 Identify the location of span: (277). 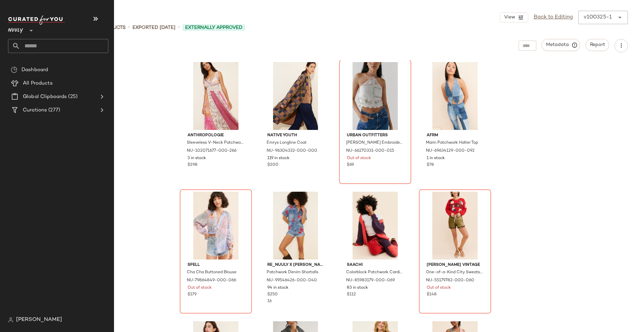
(53, 110).